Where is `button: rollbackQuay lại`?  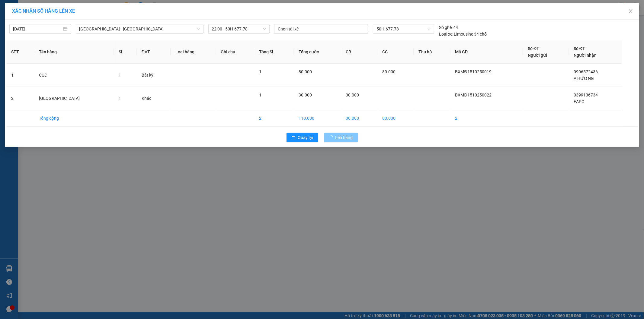 button: rollbackQuay lại is located at coordinates (302, 138).